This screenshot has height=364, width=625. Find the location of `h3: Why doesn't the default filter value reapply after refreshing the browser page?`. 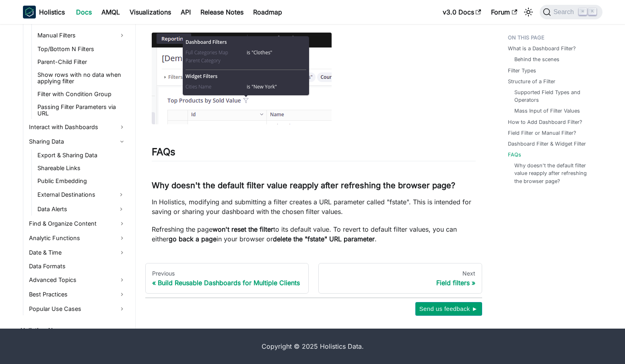

h3: Why doesn't the default filter value reapply after refreshing the browser page? is located at coordinates (313, 185).